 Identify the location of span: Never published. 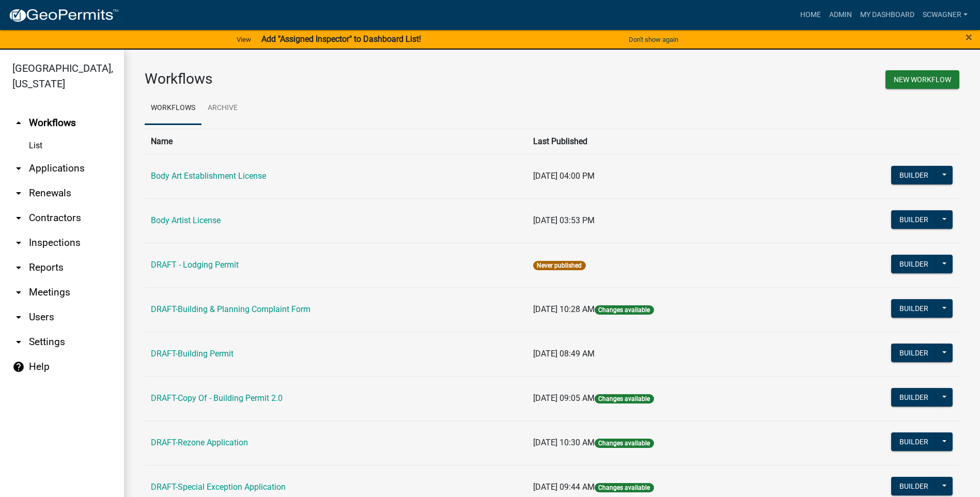
(559, 265).